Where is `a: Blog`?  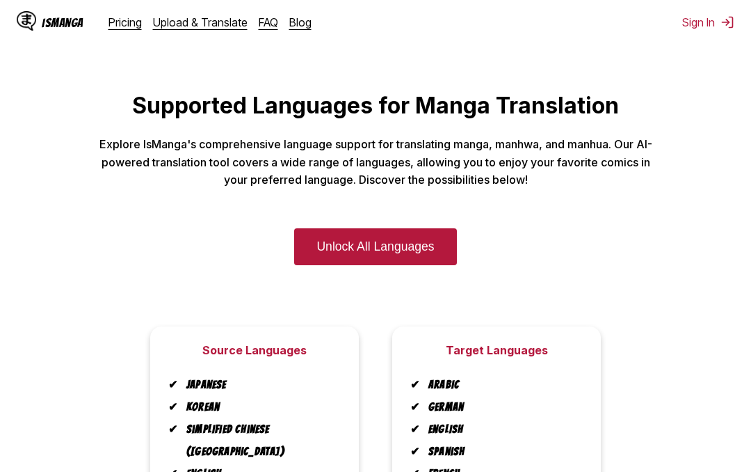 a: Blog is located at coordinates (301, 22).